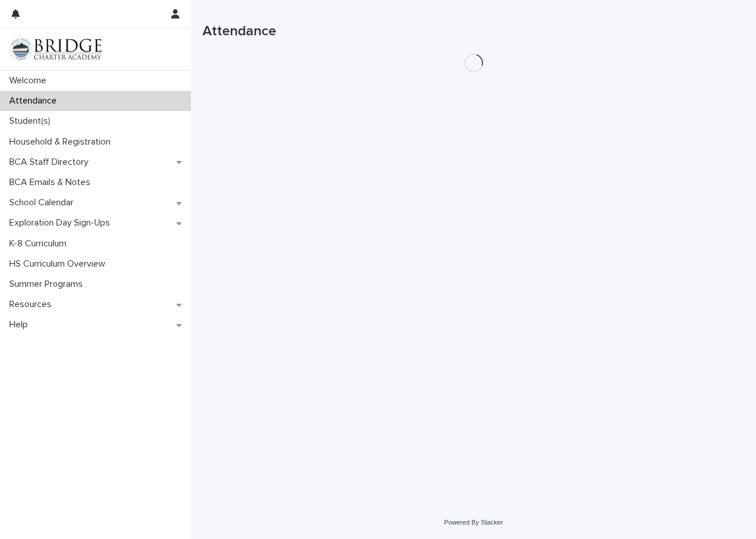 The image size is (756, 539). What do you see at coordinates (32, 305) in the screenshot?
I see `p: Resources` at bounding box center [32, 305].